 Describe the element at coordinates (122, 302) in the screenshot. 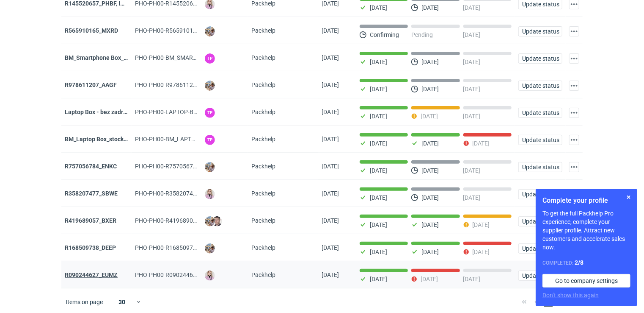

I see `div: 30` at that location.